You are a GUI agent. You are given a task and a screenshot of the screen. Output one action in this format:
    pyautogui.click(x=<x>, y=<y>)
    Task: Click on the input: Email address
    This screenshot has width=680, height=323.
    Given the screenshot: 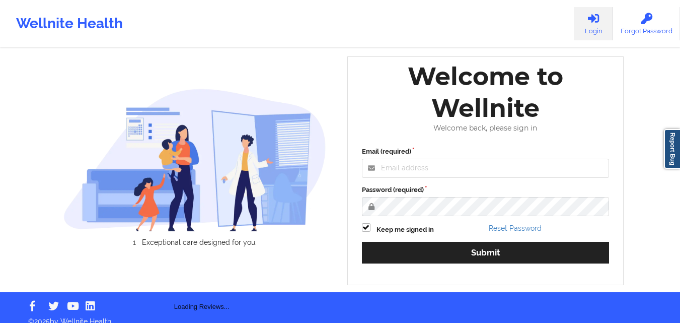 What is the action you would take?
    pyautogui.click(x=486, y=168)
    